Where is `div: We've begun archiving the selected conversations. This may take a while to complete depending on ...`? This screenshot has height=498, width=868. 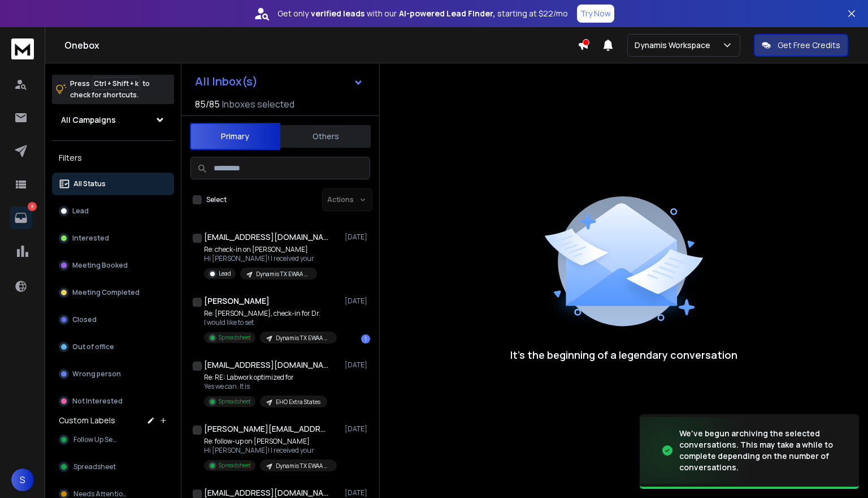 div: We've begun archiving the selected conversations. This may take a while to complete depending on ... is located at coordinates (762, 450).